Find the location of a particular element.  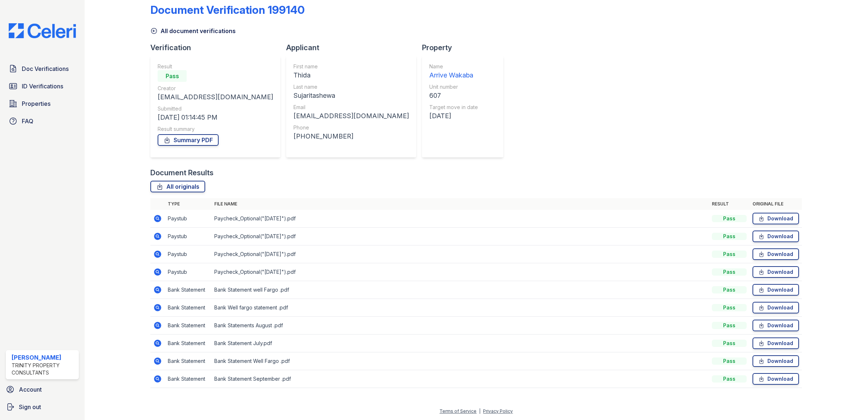

div: Phone is located at coordinates (351, 128).